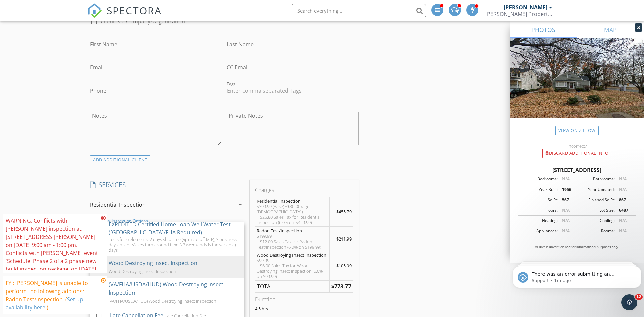 The width and height of the screenshot is (644, 317). Describe the element at coordinates (167, 185) in the screenshot. I see `h4: SERVICES` at that location.